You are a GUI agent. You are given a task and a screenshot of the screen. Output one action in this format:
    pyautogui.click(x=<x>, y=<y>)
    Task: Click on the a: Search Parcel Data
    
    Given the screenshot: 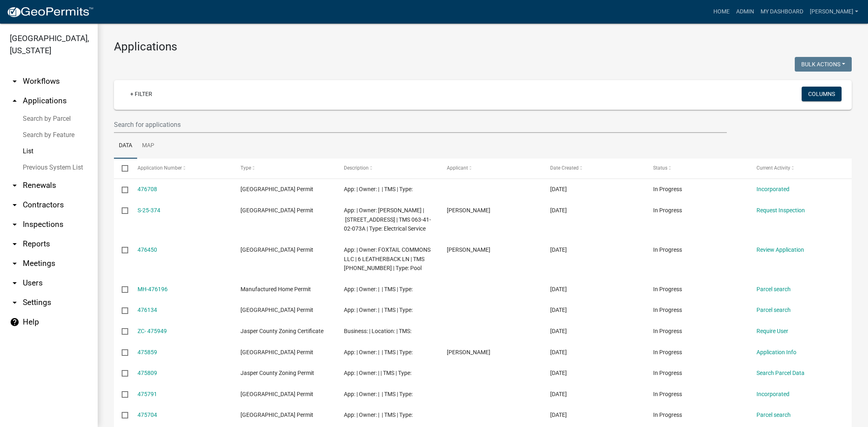 What is the action you would take?
    pyautogui.click(x=781, y=373)
    